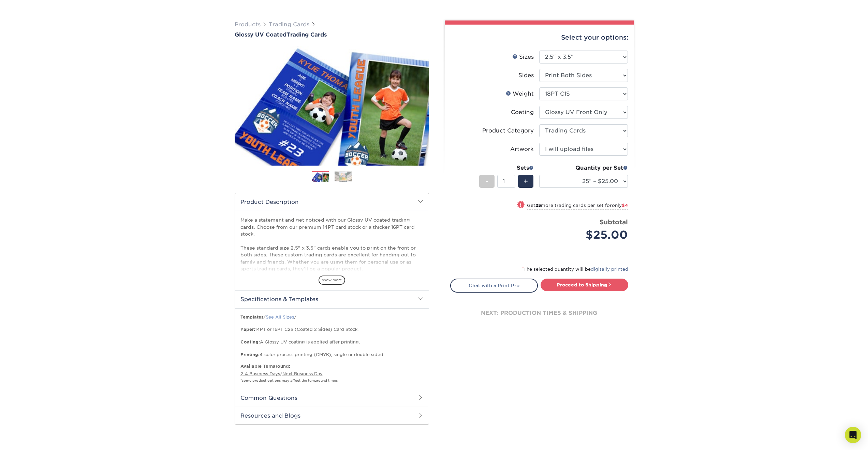  I want to click on span: Glossy UV Coated, so click(260, 35).